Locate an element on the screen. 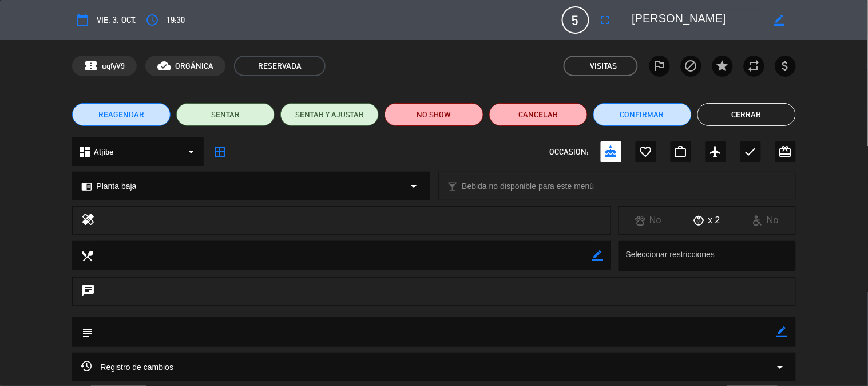 The image size is (868, 386). button: Cancelar is located at coordinates (539, 114).